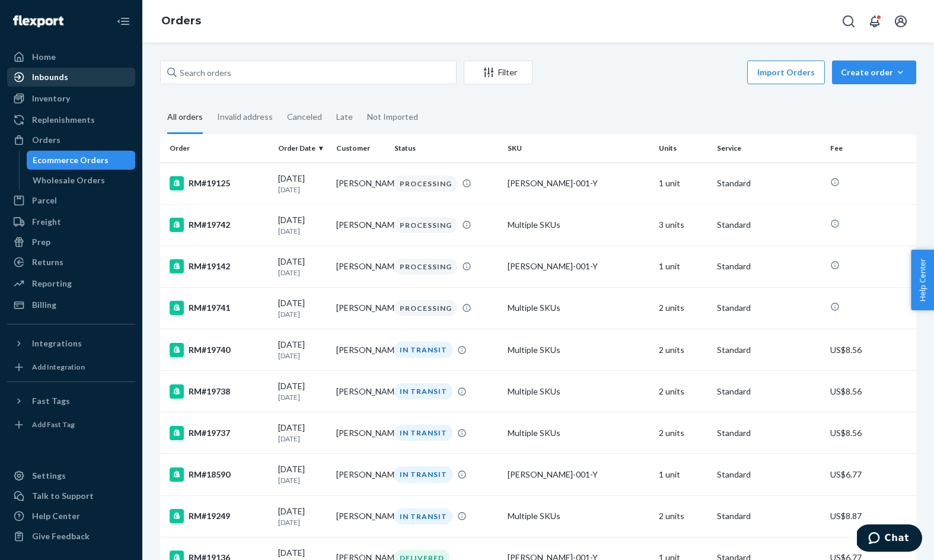 The width and height of the screenshot is (934, 560). I want to click on button: Integrations, so click(71, 343).